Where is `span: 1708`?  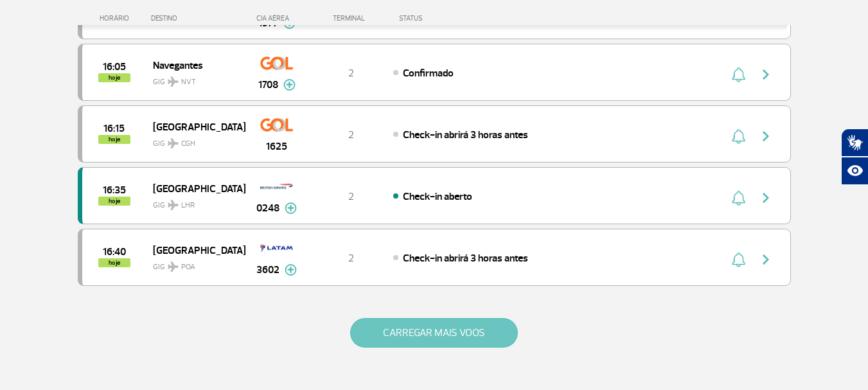
span: 1708 is located at coordinates (268, 85).